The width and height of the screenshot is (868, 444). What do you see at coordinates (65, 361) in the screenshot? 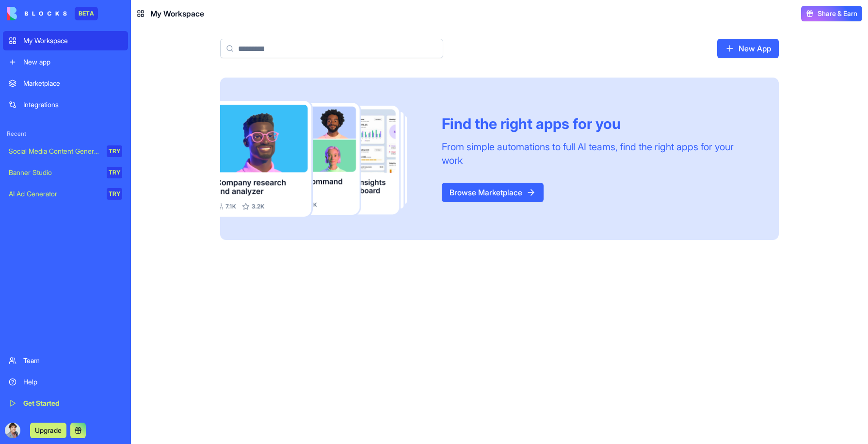
I see `a: Team` at bounding box center [65, 361].